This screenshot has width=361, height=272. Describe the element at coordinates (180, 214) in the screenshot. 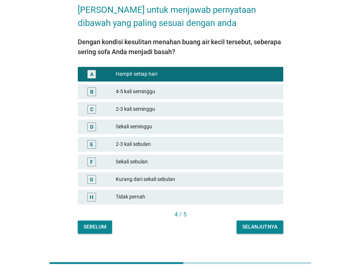

I see `div: 4 / 5` at that location.